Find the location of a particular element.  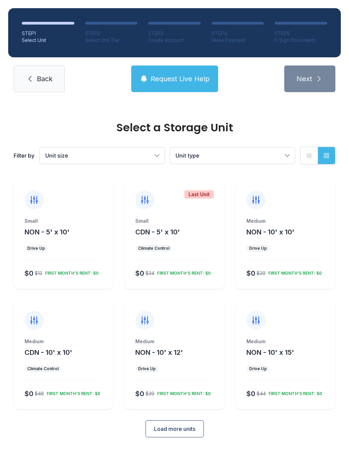

span: Next is located at coordinates (304, 79).